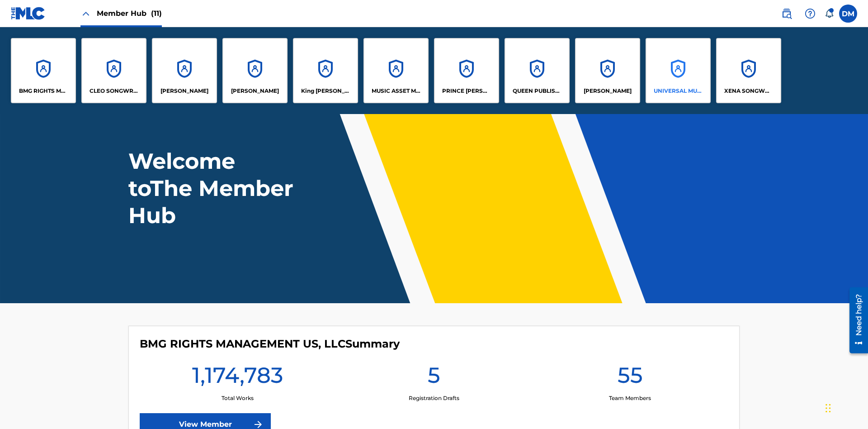 Image resolution: width=868 pixels, height=429 pixels. What do you see at coordinates (434, 398) in the screenshot?
I see `p: Registration Drafts` at bounding box center [434, 398].